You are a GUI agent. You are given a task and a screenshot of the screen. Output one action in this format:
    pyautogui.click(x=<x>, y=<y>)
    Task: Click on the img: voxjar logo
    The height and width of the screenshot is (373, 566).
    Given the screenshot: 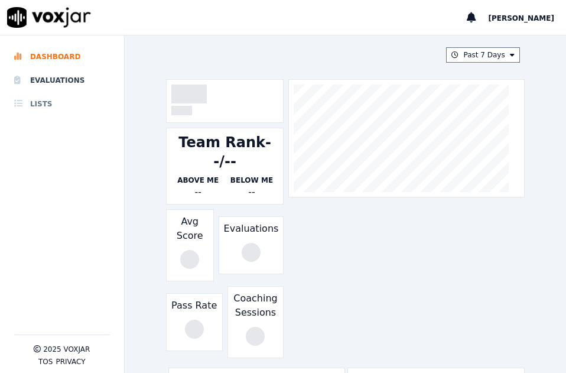 What is the action you would take?
    pyautogui.click(x=49, y=17)
    